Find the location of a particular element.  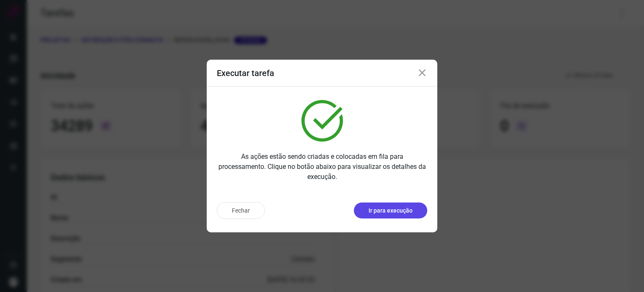

p: As ações estão sendo criadas e colocadas em fila para processamento. Clique no botão abaixo para ... is located at coordinates (322, 167).